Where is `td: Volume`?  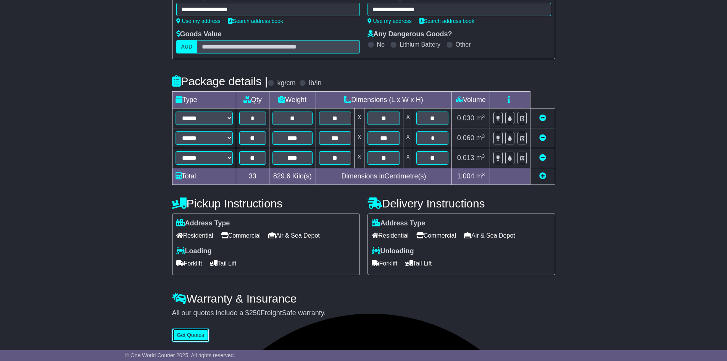 td: Volume is located at coordinates (471, 100).